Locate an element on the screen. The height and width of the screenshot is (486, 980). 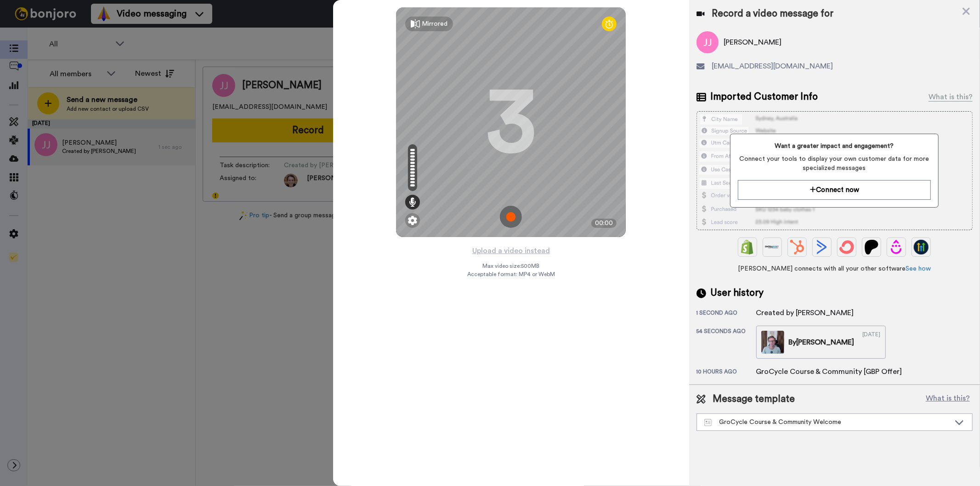
span: Want a greater impact and engagement? is located at coordinates (835, 146).